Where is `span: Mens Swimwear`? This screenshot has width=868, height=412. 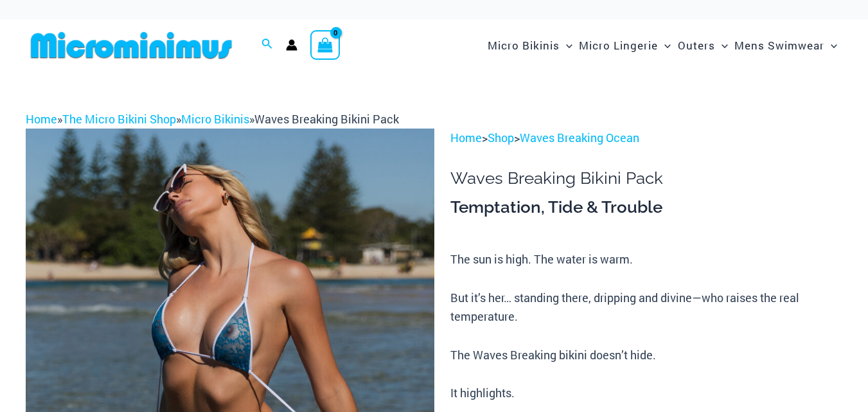 span: Mens Swimwear is located at coordinates (779, 45).